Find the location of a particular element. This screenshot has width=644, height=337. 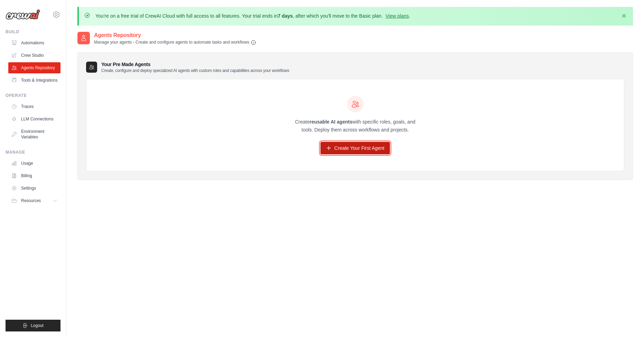

a: Agents Repository is located at coordinates (34, 68).